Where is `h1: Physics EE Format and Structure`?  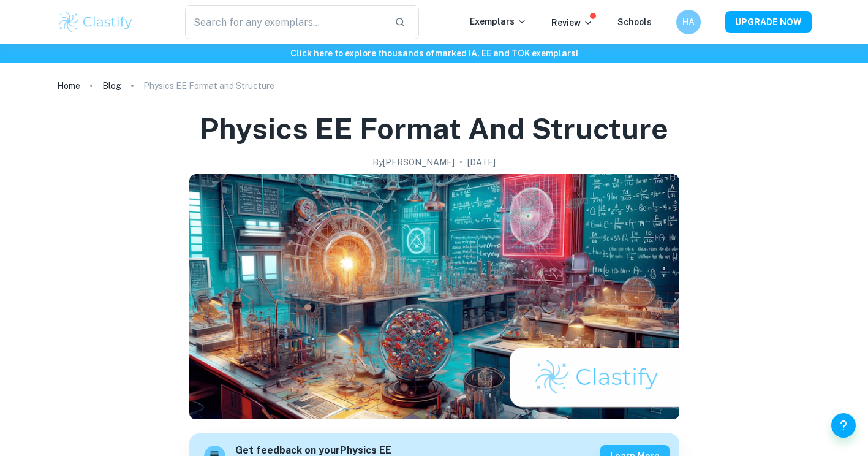 h1: Physics EE Format and Structure is located at coordinates (434, 129).